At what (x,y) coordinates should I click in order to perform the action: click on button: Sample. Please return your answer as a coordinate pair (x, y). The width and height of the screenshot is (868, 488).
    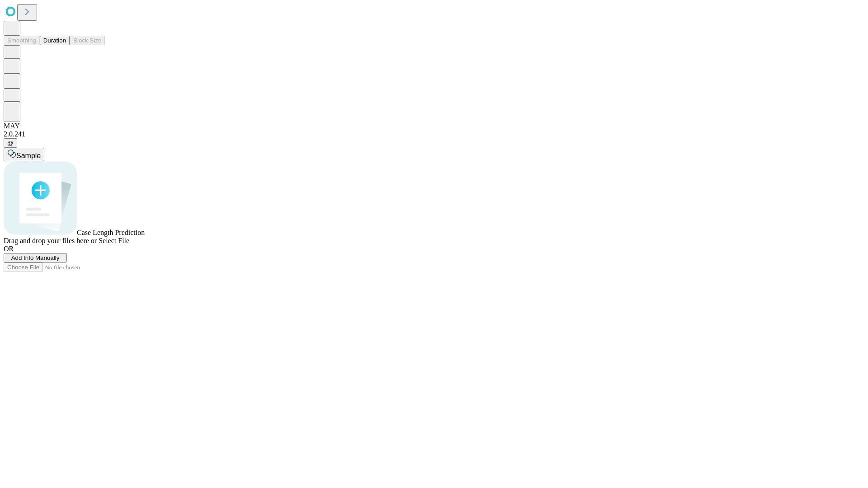
    Looking at the image, I should click on (24, 155).